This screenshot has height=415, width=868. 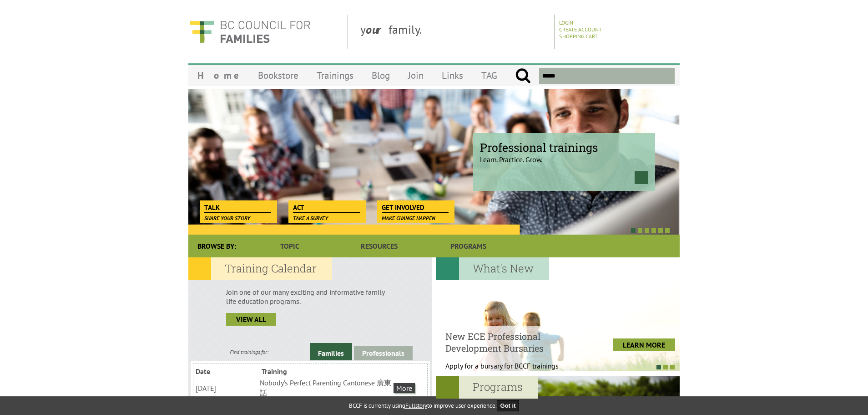 What do you see at coordinates (260, 269) in the screenshot?
I see `h2: Training Calendar` at bounding box center [260, 269].